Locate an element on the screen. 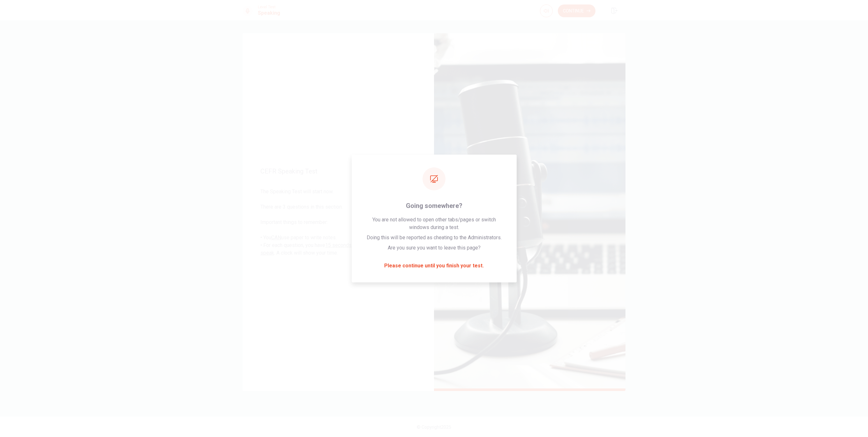  u: CAN is located at coordinates (276, 237).